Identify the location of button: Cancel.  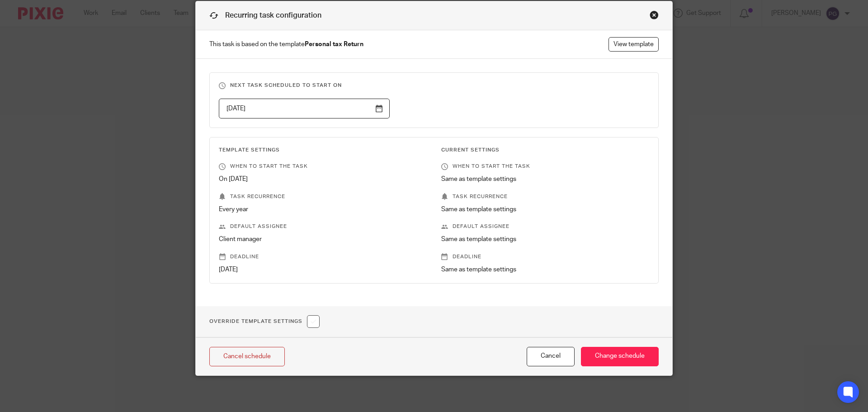
(551, 356).